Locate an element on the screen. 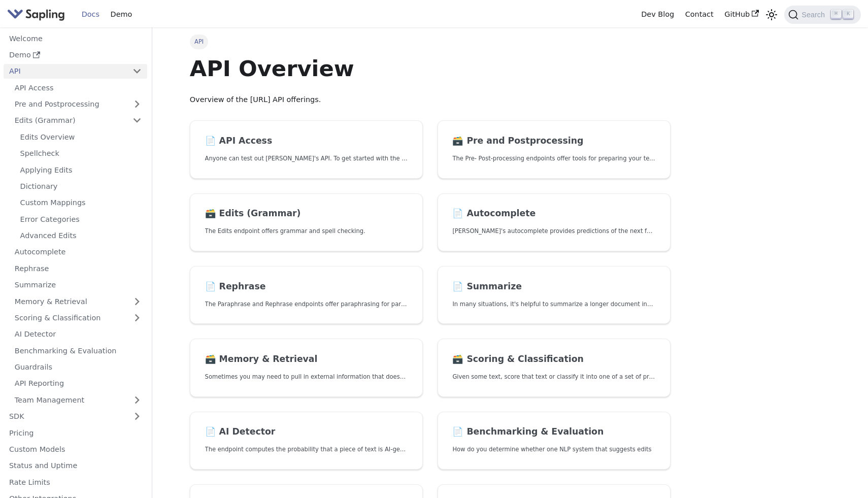  a: Pricing is located at coordinates (75, 432).